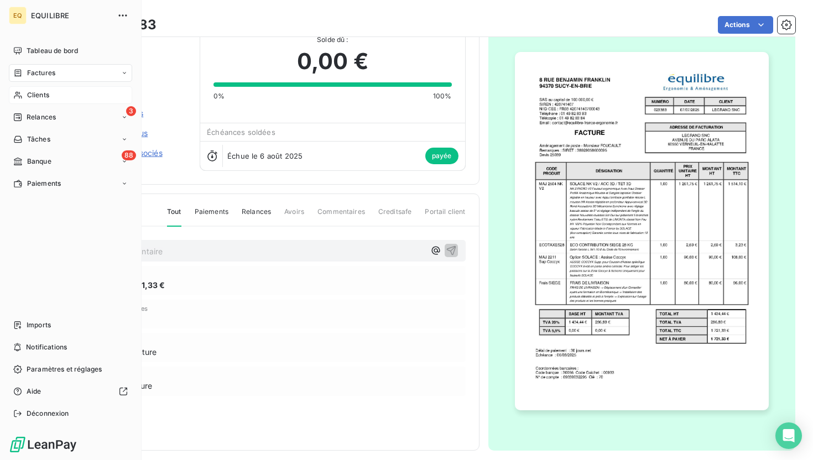 The image size is (813, 460). I want to click on a: Aide, so click(70, 391).